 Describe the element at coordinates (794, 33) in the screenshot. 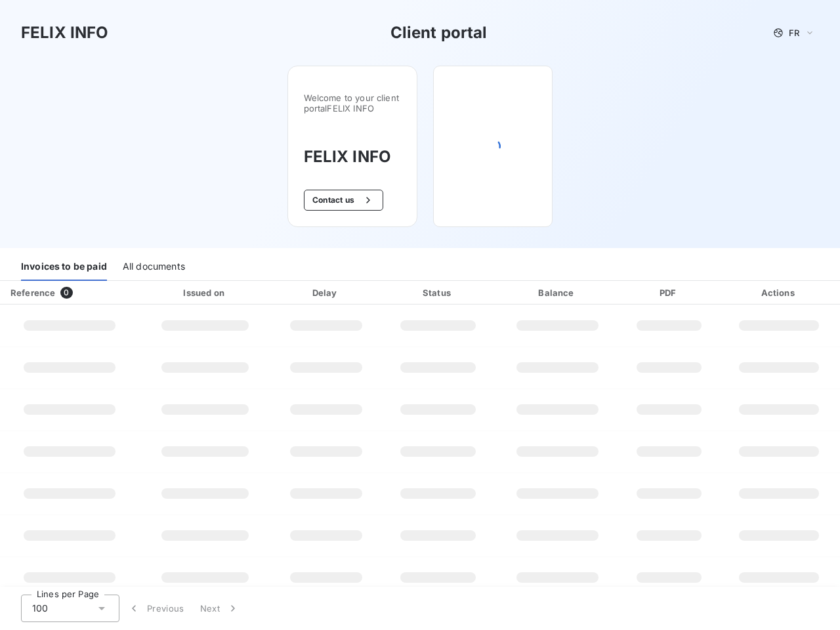

I see `span: FR` at that location.